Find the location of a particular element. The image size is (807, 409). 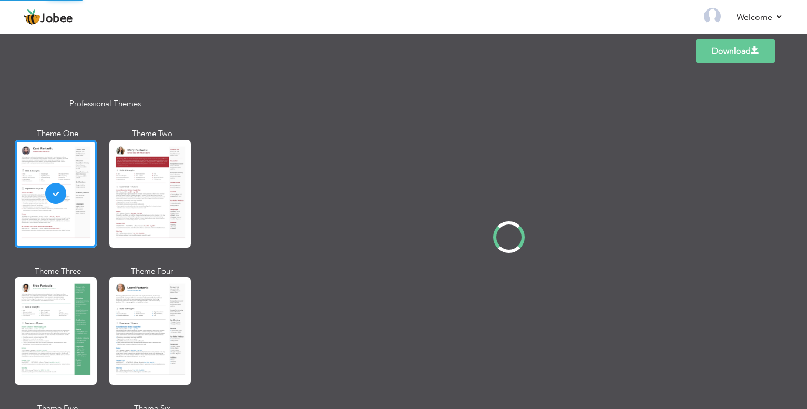

img: jobee.io is located at coordinates (32, 17).